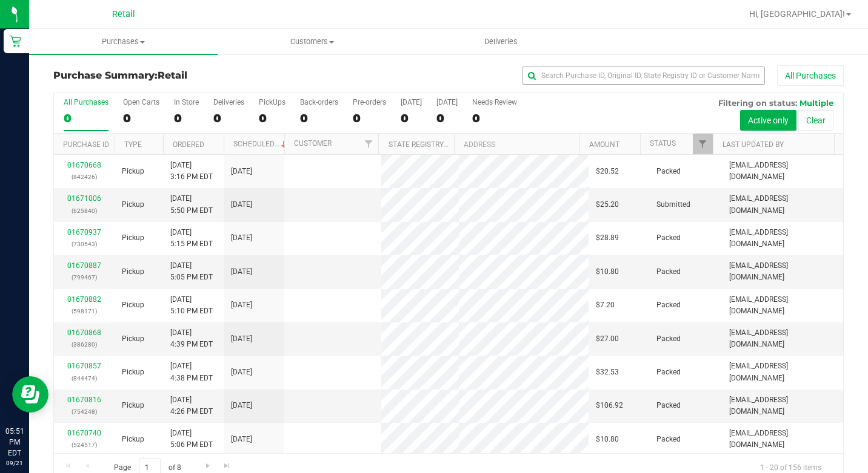 This screenshot has width=868, height=473. I want to click on p: (754248), so click(84, 412).